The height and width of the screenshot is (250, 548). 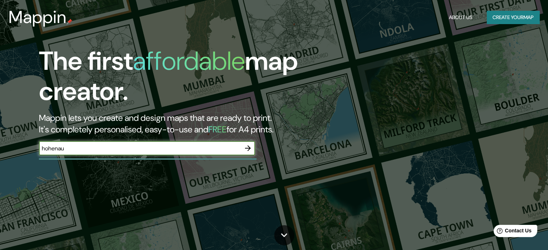 What do you see at coordinates (176, 79) in the screenshot?
I see `h1: The first map creator.` at bounding box center [176, 79].